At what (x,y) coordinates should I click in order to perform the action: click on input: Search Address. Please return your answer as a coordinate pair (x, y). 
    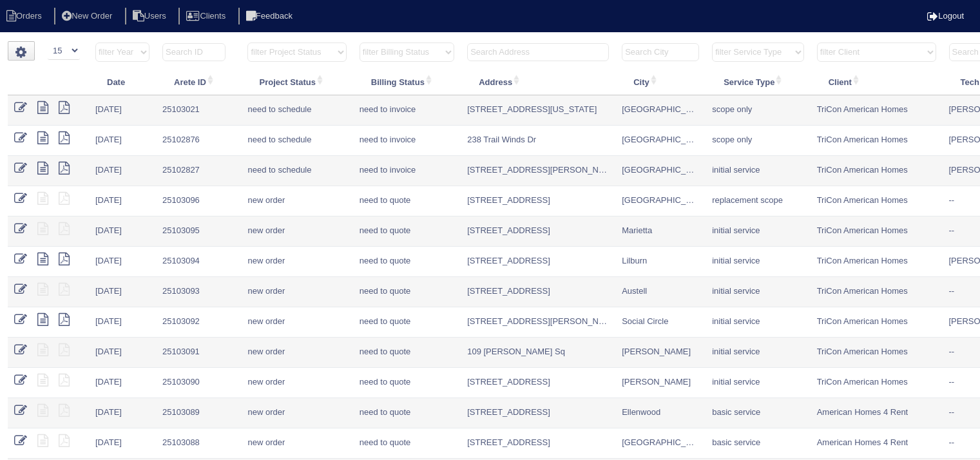
    Looking at the image, I should click on (538, 52).